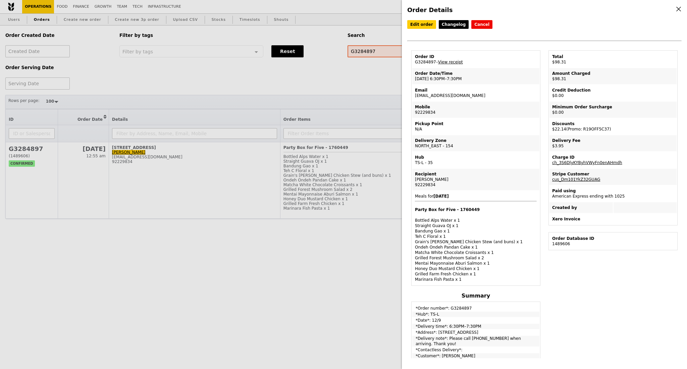 The width and height of the screenshot is (687, 369). I want to click on td: *Date*: 12/9, so click(476, 320).